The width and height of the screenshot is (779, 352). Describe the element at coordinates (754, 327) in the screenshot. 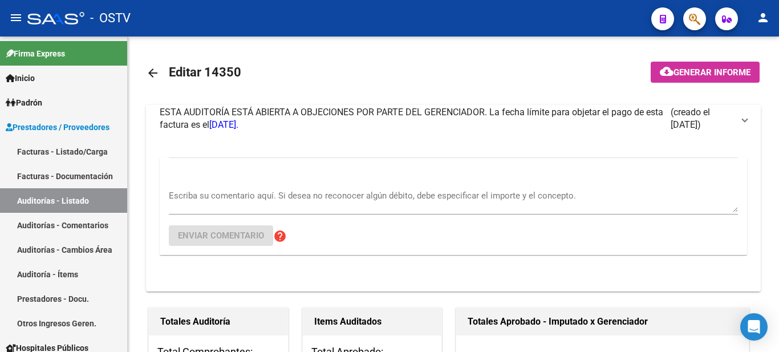

I see `div: Open Intercom Messenger` at that location.